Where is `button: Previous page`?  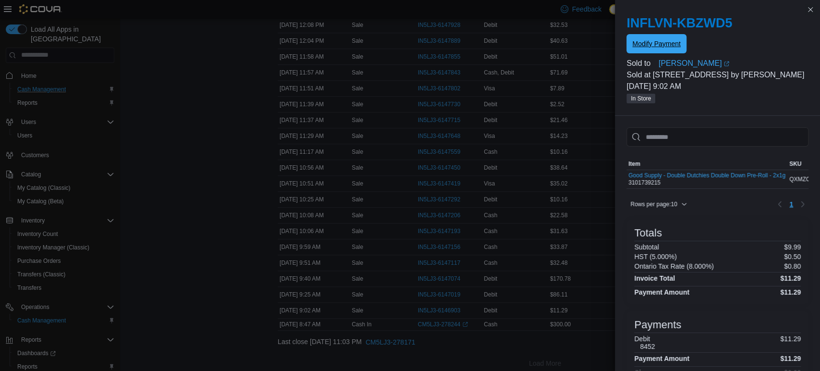 button: Previous page is located at coordinates (780, 204).